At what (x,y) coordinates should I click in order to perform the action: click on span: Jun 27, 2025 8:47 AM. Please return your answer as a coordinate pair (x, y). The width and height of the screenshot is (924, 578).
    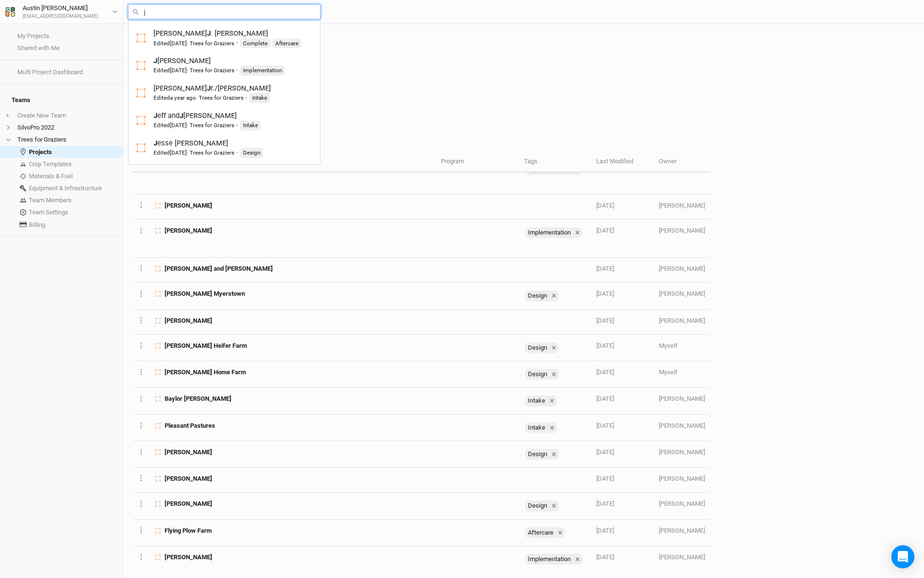
    Looking at the image, I should click on (605, 320).